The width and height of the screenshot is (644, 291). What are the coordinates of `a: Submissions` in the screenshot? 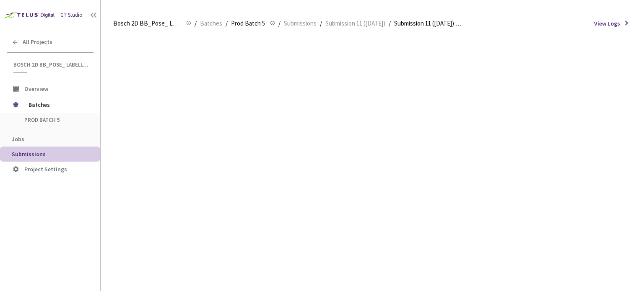 It's located at (300, 23).